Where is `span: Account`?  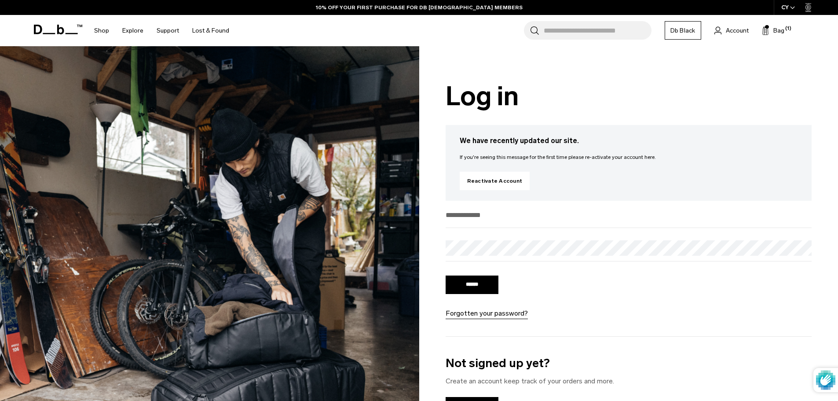
span: Account is located at coordinates (738, 30).